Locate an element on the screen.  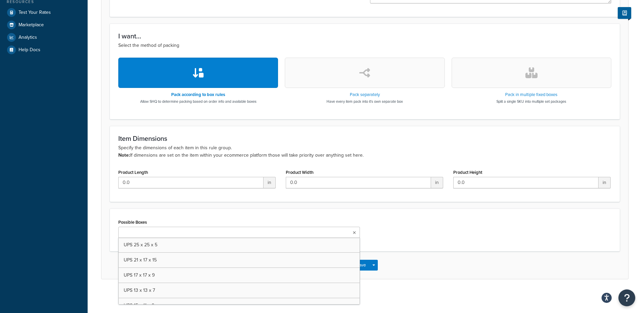
span: UPS 17 x 17 x 9 is located at coordinates (139, 275).